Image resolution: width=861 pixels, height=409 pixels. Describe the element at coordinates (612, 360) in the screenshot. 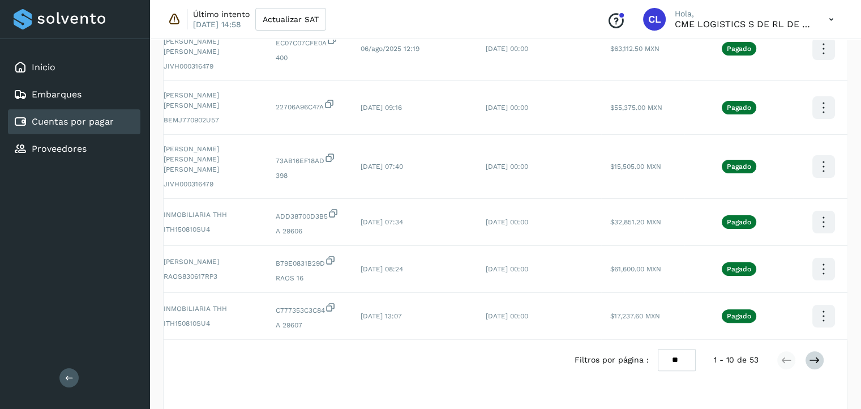

I see `span: Filtros por página :` at that location.